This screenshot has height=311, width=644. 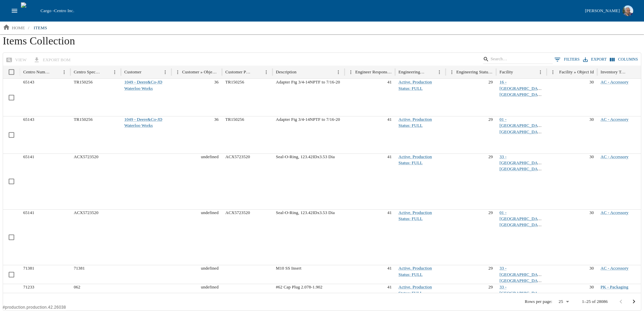 What do you see at coordinates (29, 11) in the screenshot?
I see `img: cargo logo` at bounding box center [29, 11].